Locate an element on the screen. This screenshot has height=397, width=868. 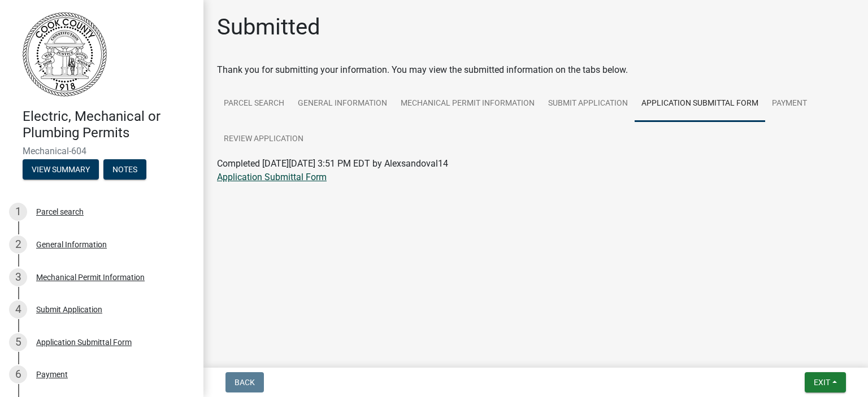
a: Mechanical Permit Information is located at coordinates (467, 104).